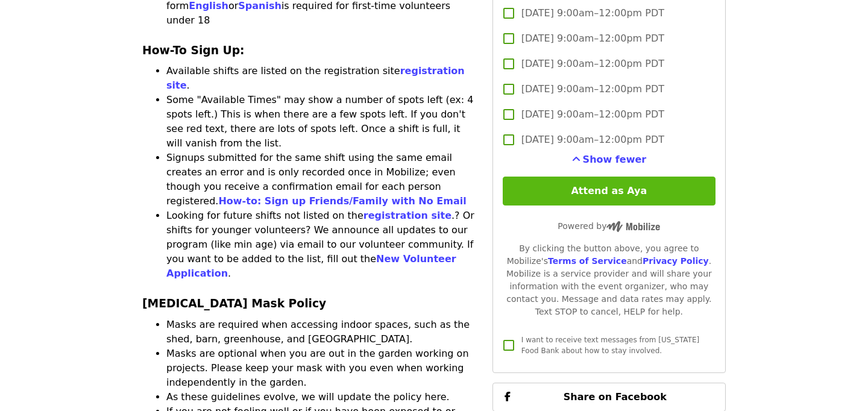 The width and height of the screenshot is (868, 411). Describe the element at coordinates (322, 78) in the screenshot. I see `li: Available shifts are listed on the registration site .` at that location.